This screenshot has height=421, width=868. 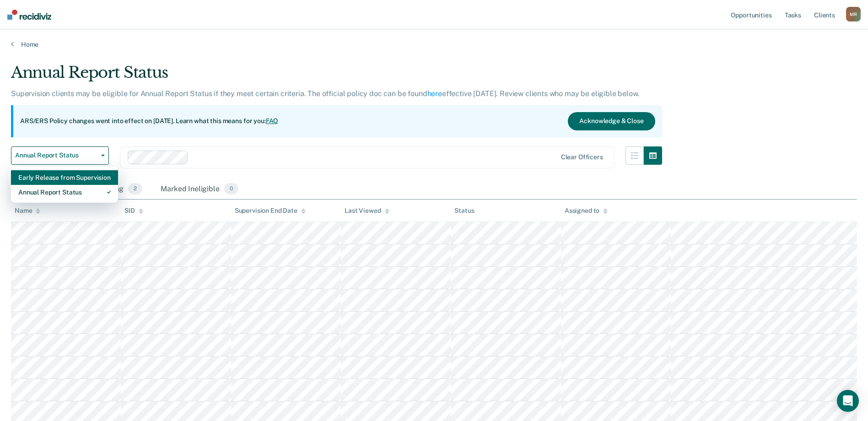 I want to click on button: Acknowledge & Close, so click(x=612, y=121).